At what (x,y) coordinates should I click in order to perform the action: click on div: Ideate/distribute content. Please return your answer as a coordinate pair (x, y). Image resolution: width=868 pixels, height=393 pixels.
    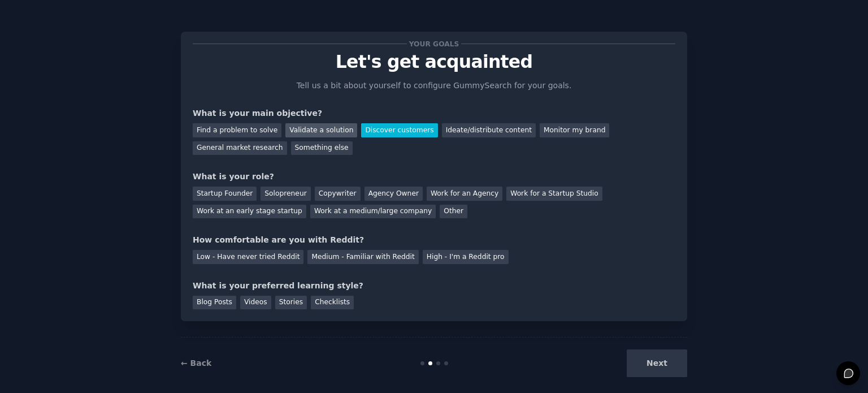
    Looking at the image, I should click on (489, 130).